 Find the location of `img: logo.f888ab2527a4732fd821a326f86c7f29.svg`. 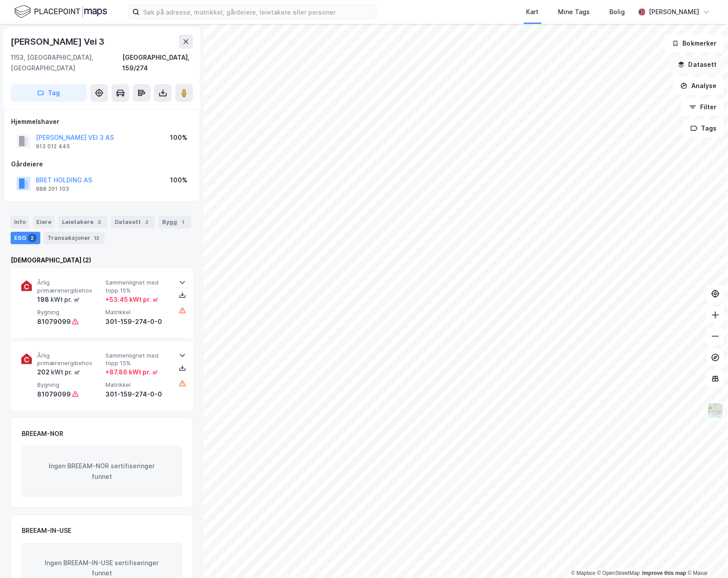

img: logo.f888ab2527a4732fd821a326f86c7f29.svg is located at coordinates (61, 12).